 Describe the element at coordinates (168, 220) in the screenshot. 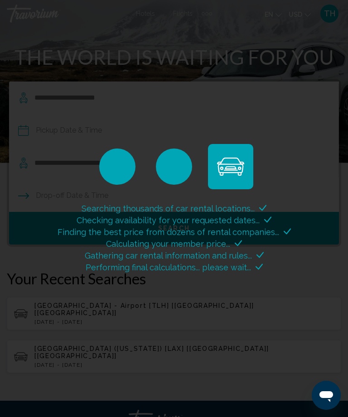

I see `span: Checking availability for your requested dates...` at that location.